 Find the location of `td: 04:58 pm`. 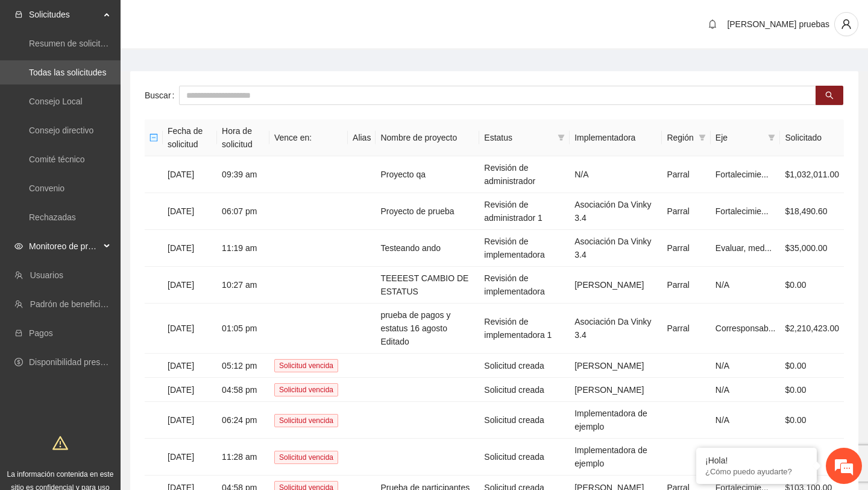

td: 04:58 pm is located at coordinates (243, 390).